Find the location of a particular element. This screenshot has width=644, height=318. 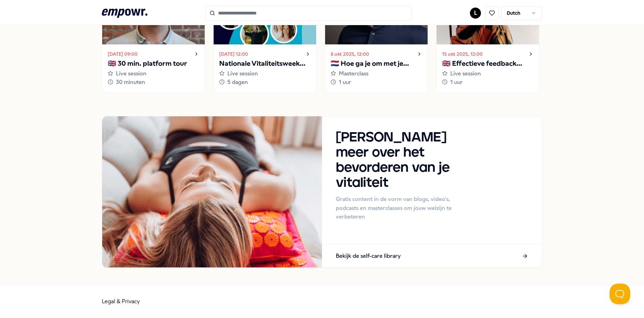

a: Legal & Privacy is located at coordinates (121, 301).